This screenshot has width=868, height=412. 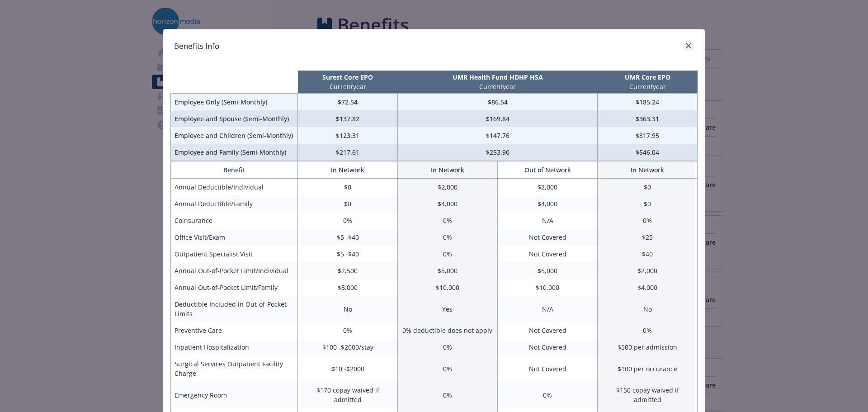 I want to click on td: Preventive Care, so click(x=234, y=330).